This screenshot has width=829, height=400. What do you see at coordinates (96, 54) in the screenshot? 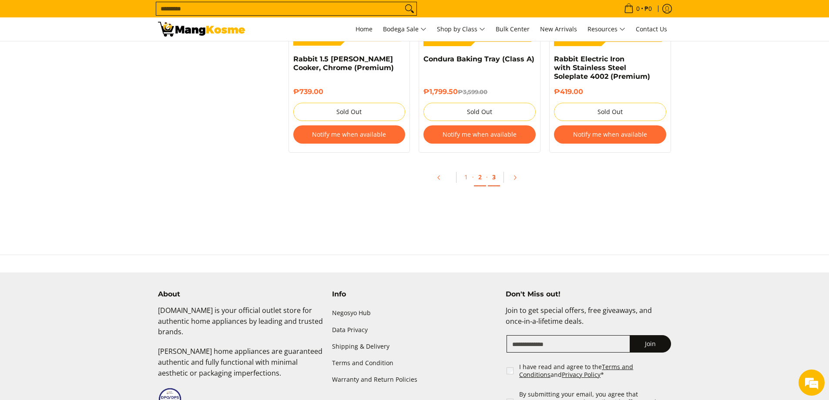
I see `div: Chat with us now` at bounding box center [96, 54].